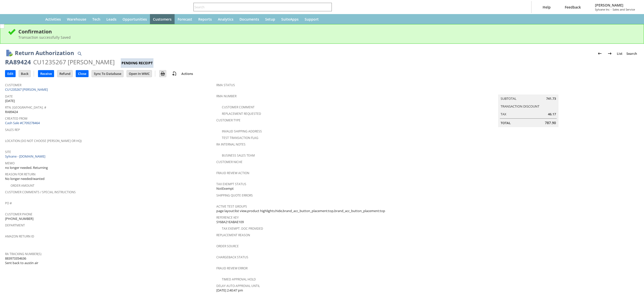  Describe the element at coordinates (185, 19) in the screenshot. I see `span: Forecast` at that location.